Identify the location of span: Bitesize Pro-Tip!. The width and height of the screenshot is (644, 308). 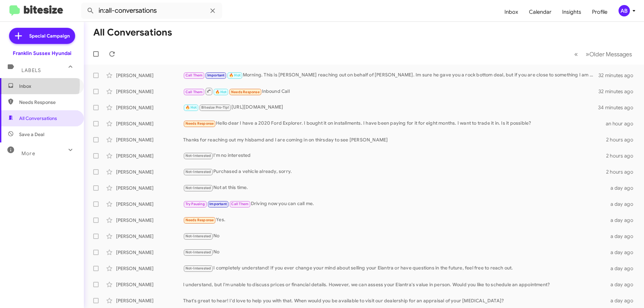
(215, 108).